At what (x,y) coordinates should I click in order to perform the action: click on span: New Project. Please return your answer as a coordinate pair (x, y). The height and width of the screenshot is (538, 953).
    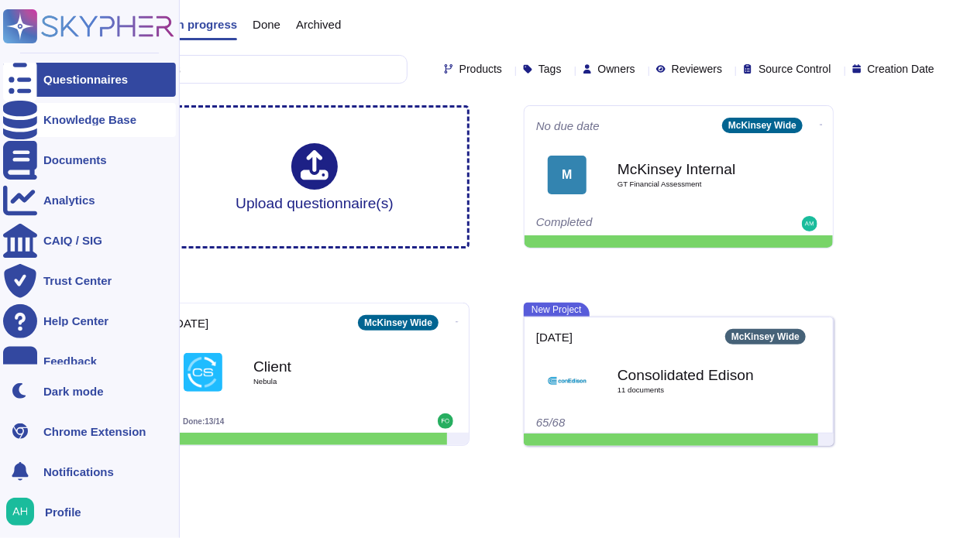
    Looking at the image, I should click on (556, 310).